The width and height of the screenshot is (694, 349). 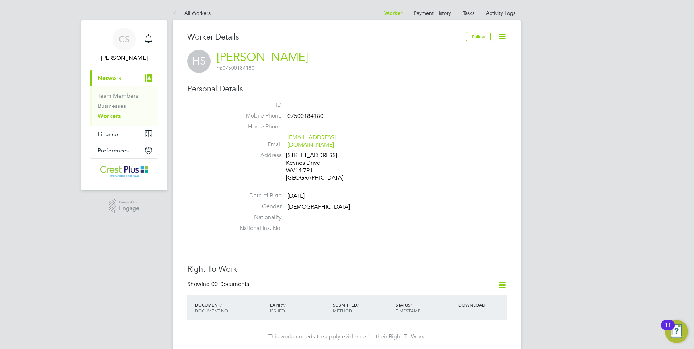 I want to click on span: CS, so click(x=124, y=39).